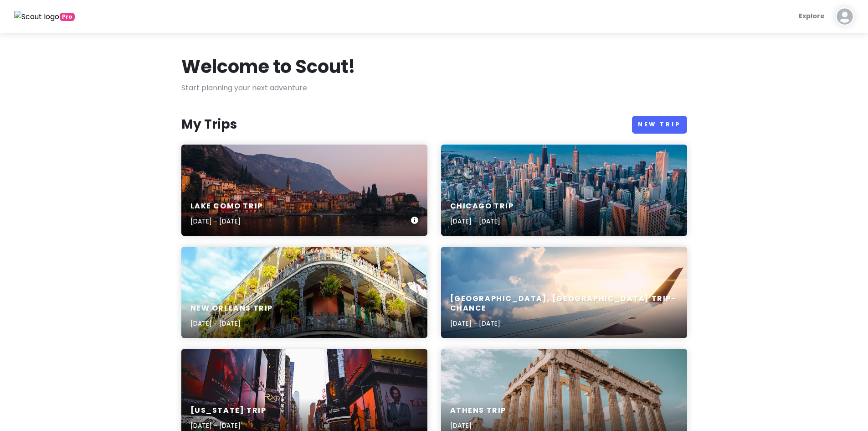 This screenshot has width=868, height=431. What do you see at coordinates (434, 88) in the screenshot?
I see `p: Start planning your next adventure` at bounding box center [434, 88].